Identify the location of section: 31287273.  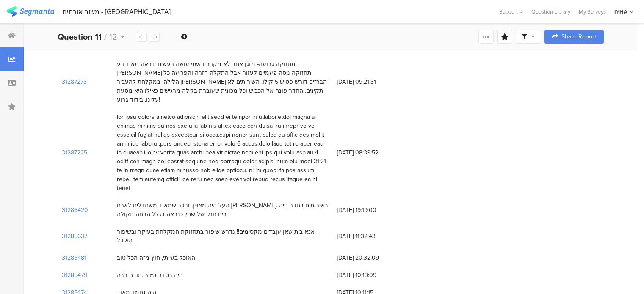
(74, 82).